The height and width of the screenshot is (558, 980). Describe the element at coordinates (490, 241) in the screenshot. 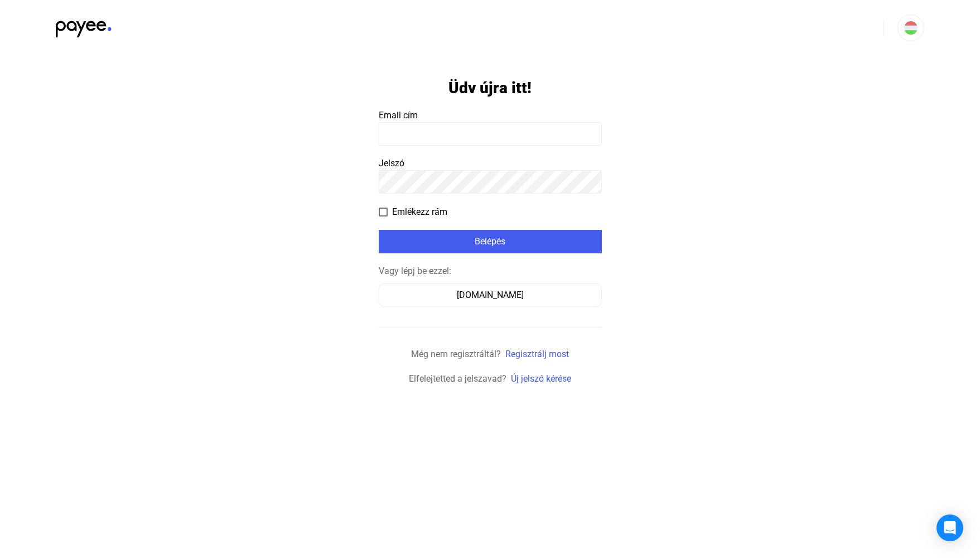

I see `button: Belépés` at that location.